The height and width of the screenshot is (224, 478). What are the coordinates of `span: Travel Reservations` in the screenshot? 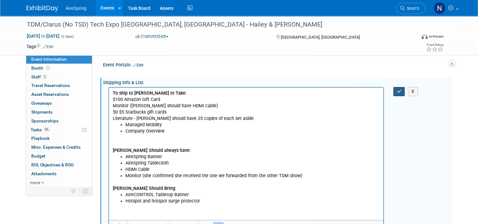 It's located at (51, 85).